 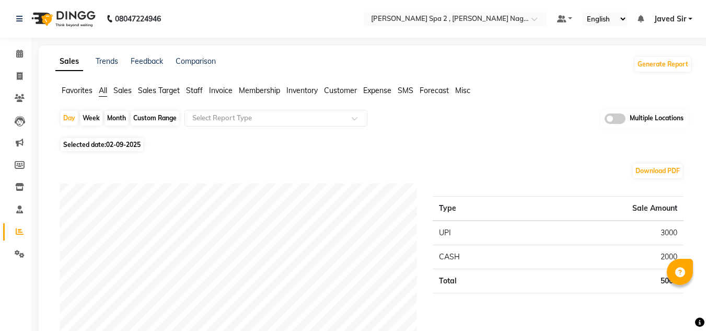 I want to click on span: Invoice, so click(x=220, y=90).